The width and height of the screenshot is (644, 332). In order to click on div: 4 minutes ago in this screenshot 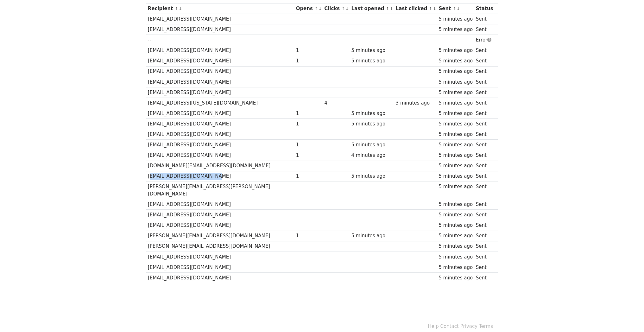, I will do `click(372, 155)`.